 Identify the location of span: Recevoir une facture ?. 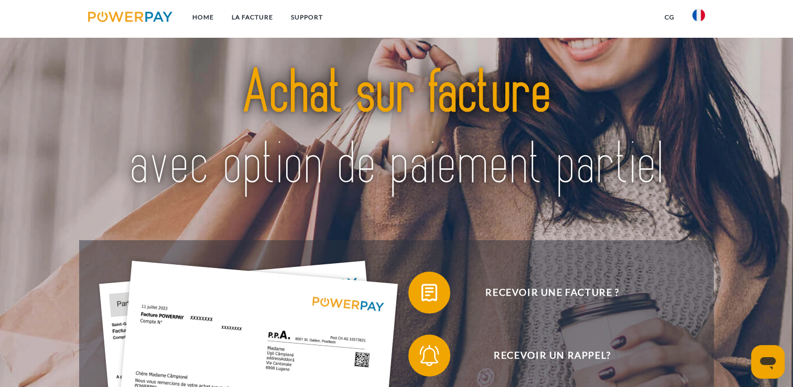
(552, 292).